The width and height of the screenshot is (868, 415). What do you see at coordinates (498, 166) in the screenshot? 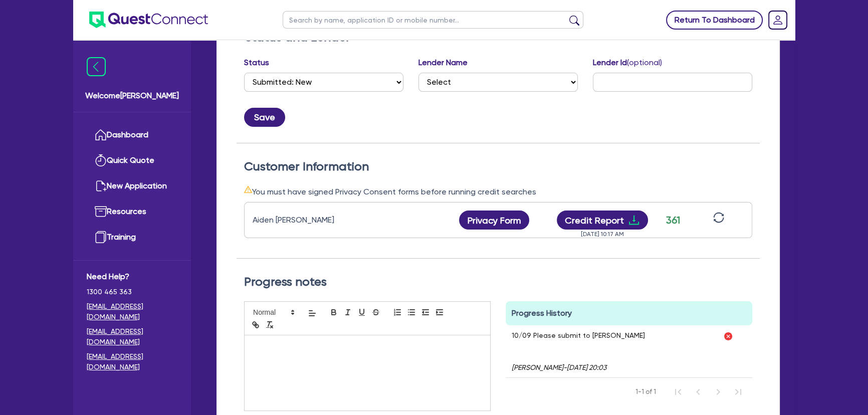
I see `h2: Customer Information` at bounding box center [498, 166].